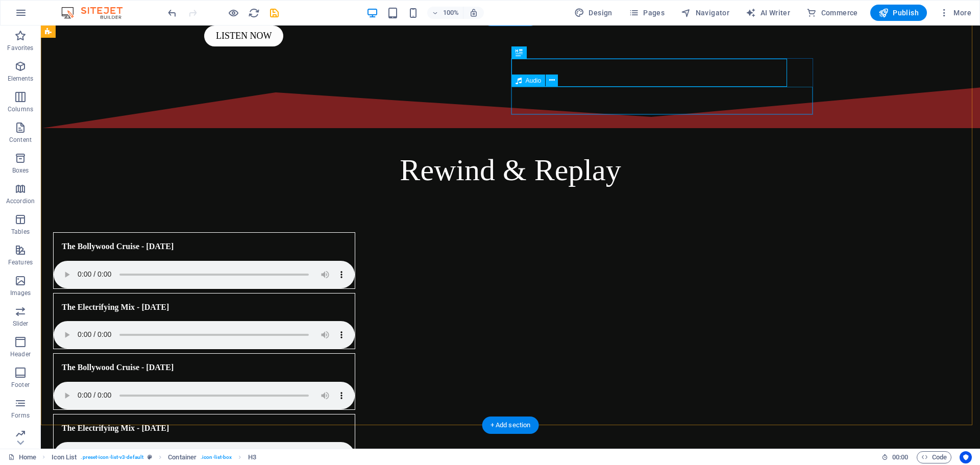 Image resolution: width=980 pixels, height=465 pixels. I want to click on p: Boxes, so click(21, 171).